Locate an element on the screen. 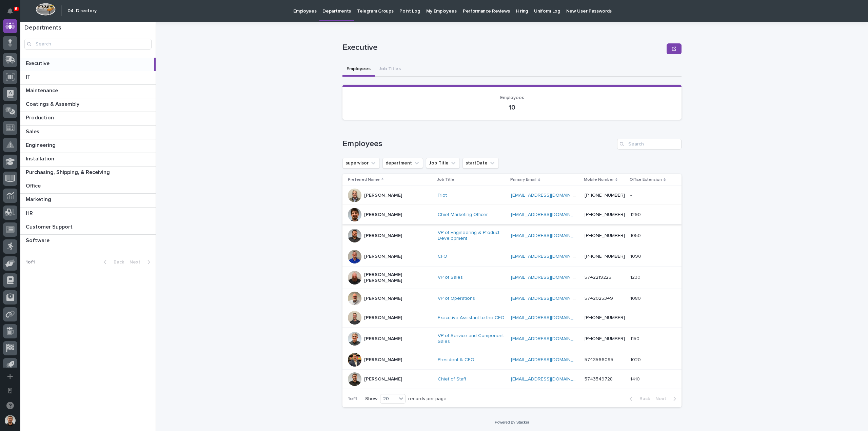  span: Help Docs is located at coordinates (25, 112).